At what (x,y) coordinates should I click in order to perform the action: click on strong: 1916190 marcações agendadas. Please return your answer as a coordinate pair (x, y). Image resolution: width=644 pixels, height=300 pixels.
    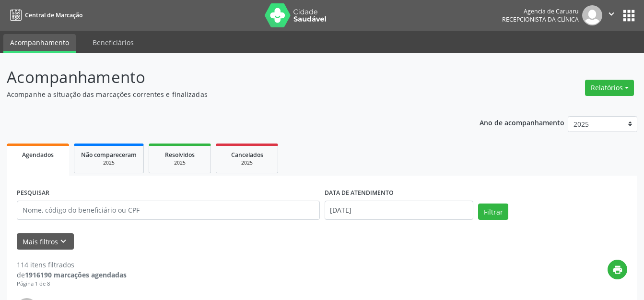
    Looking at the image, I should click on (76, 274).